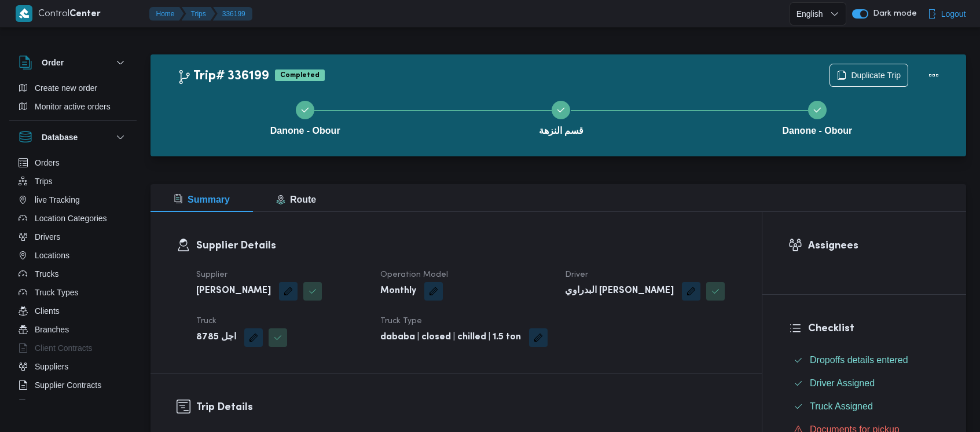 Image resolution: width=980 pixels, height=432 pixels. Describe the element at coordinates (451, 338) in the screenshot. I see `b: dababa | closed | chilled | 1.5 ton` at that location.